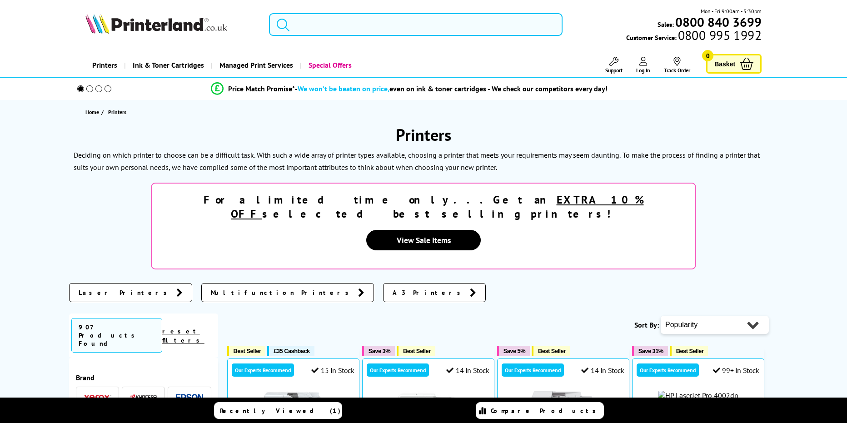  What do you see at coordinates (677, 65) in the screenshot?
I see `a: Track Order` at bounding box center [677, 65].